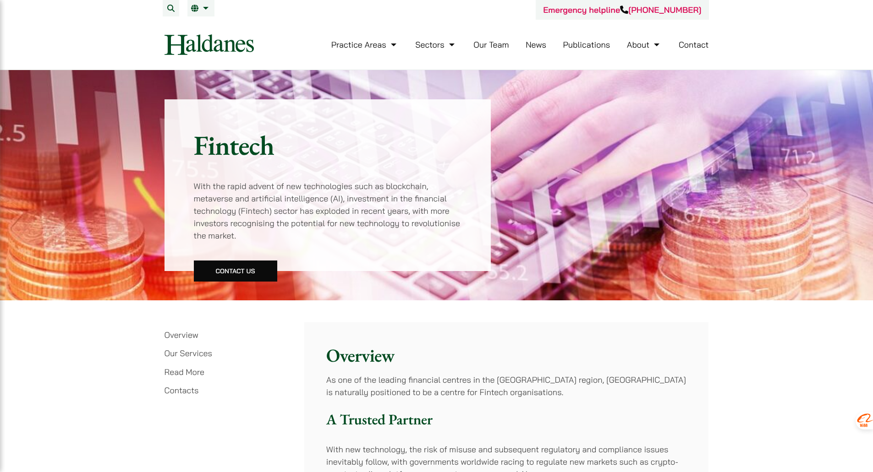 This screenshot has width=873, height=472. Describe the element at coordinates (436, 44) in the screenshot. I see `a: Sectors` at that location.